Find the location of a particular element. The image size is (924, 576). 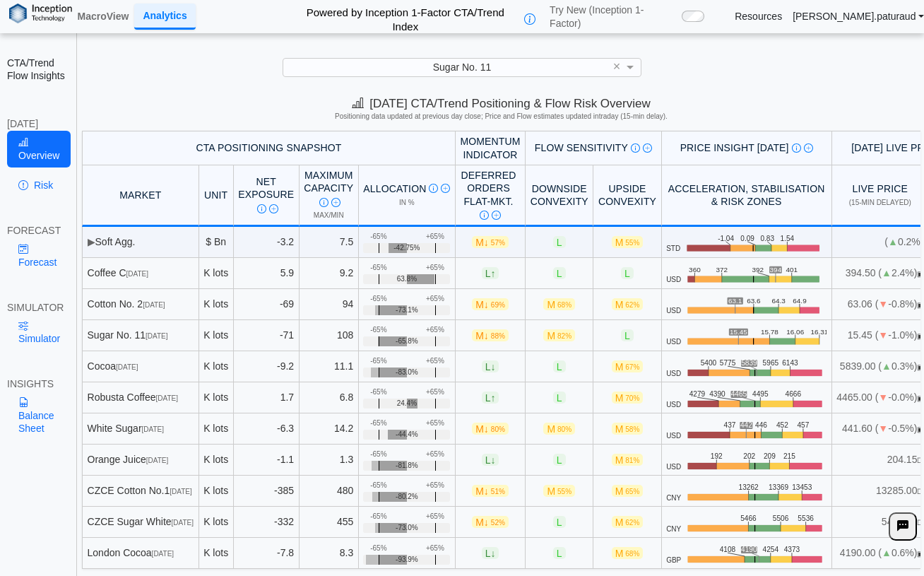

td: 11.1 is located at coordinates (329, 367).